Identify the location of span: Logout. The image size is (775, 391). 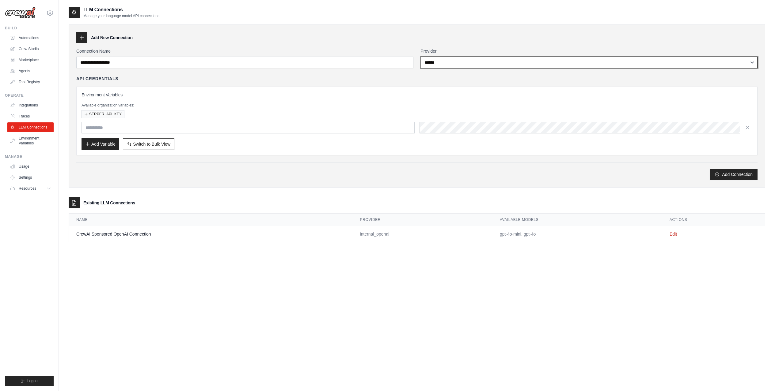
(33, 381).